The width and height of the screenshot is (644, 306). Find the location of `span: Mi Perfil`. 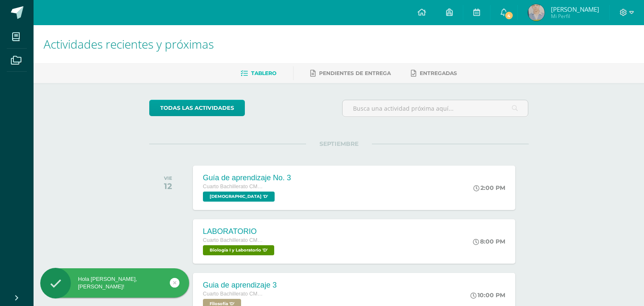

span: Mi Perfil is located at coordinates (575, 16).